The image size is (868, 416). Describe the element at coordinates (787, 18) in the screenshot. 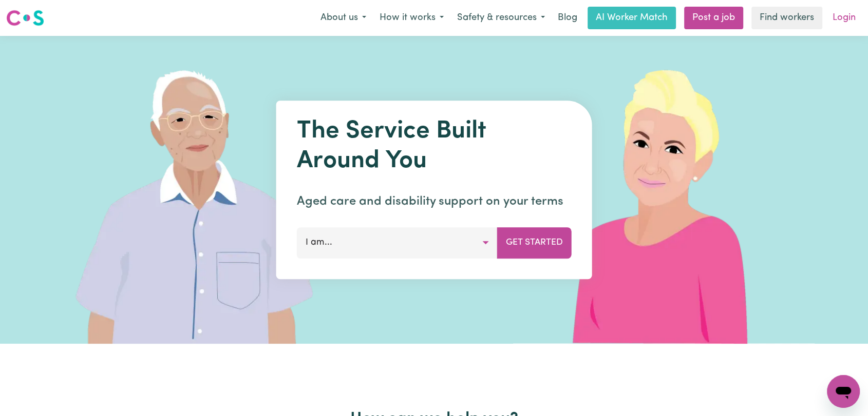

I see `a: Find workers` at that location.